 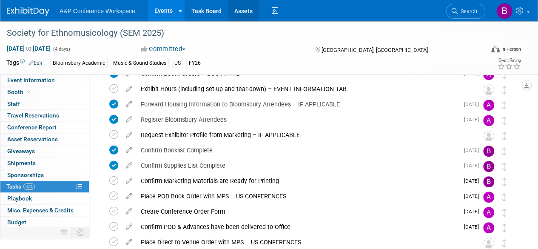 What do you see at coordinates (45, 80) in the screenshot?
I see `a: Event Information` at bounding box center [45, 80].